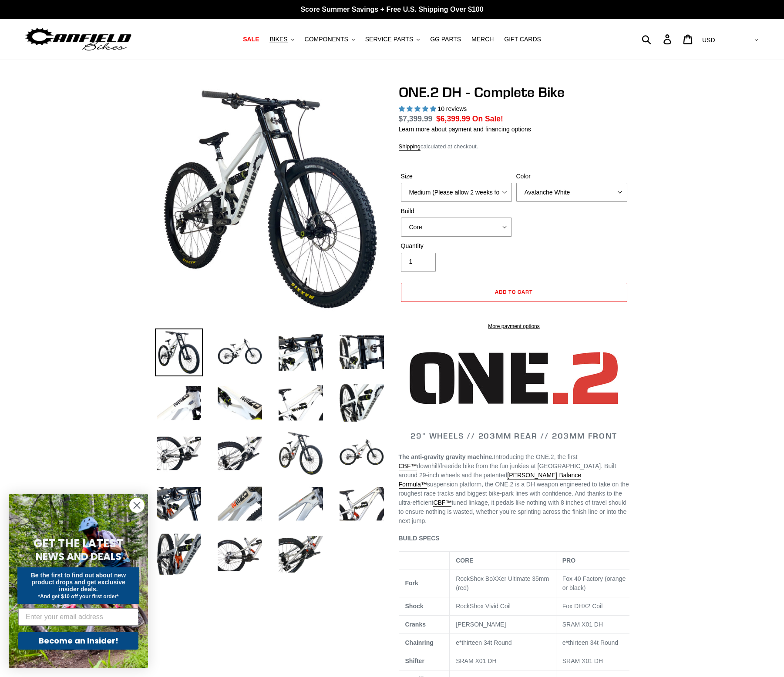 This screenshot has width=784, height=677. What do you see at coordinates (571, 176) in the screenshot?
I see `label: Color` at bounding box center [571, 176].